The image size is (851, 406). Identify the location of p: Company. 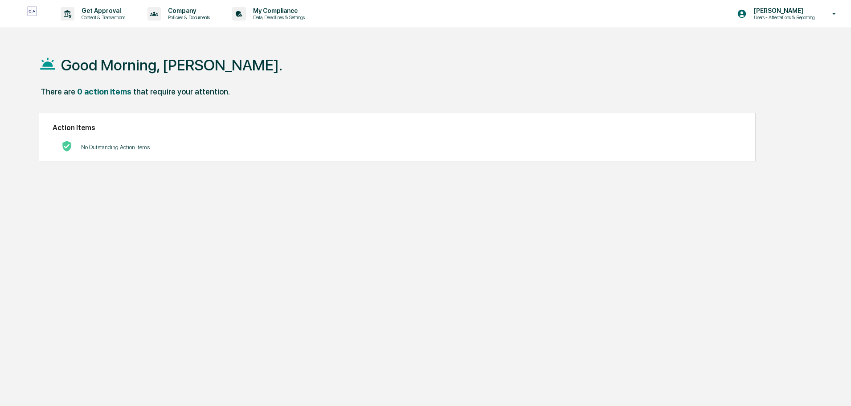
(188, 11).